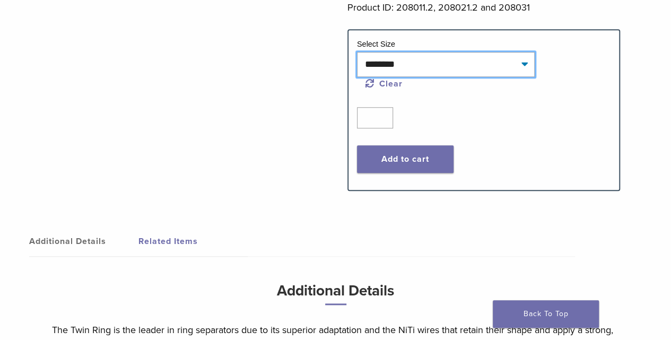 Image resolution: width=671 pixels, height=340 pixels. Describe the element at coordinates (384, 84) in the screenshot. I see `a: Clear` at that location.